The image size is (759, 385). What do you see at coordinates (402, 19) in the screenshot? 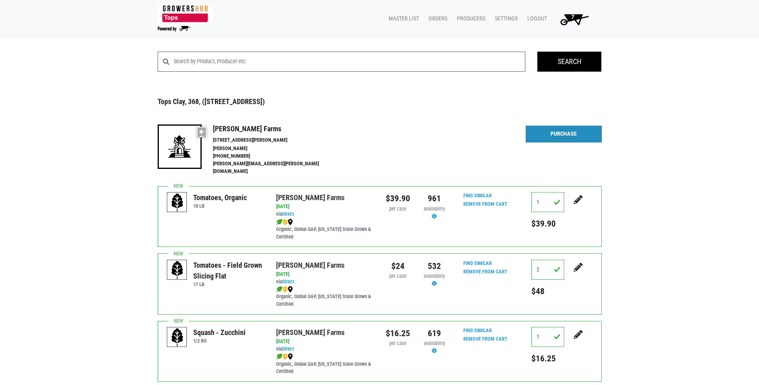
I see `a: Master List` at bounding box center [402, 19].